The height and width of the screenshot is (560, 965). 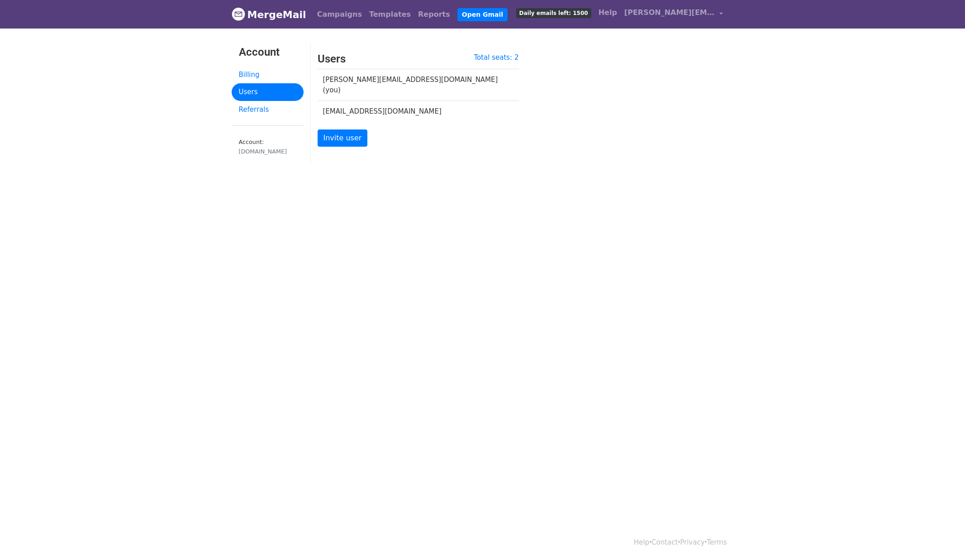 I want to click on small: Account:, so click(x=268, y=147).